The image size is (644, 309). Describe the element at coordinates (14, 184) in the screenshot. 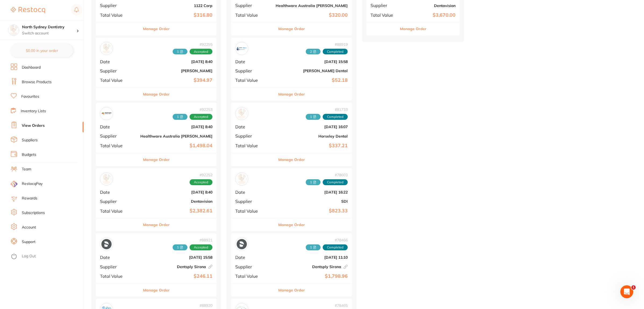

I see `img: RestocqPay` at that location.